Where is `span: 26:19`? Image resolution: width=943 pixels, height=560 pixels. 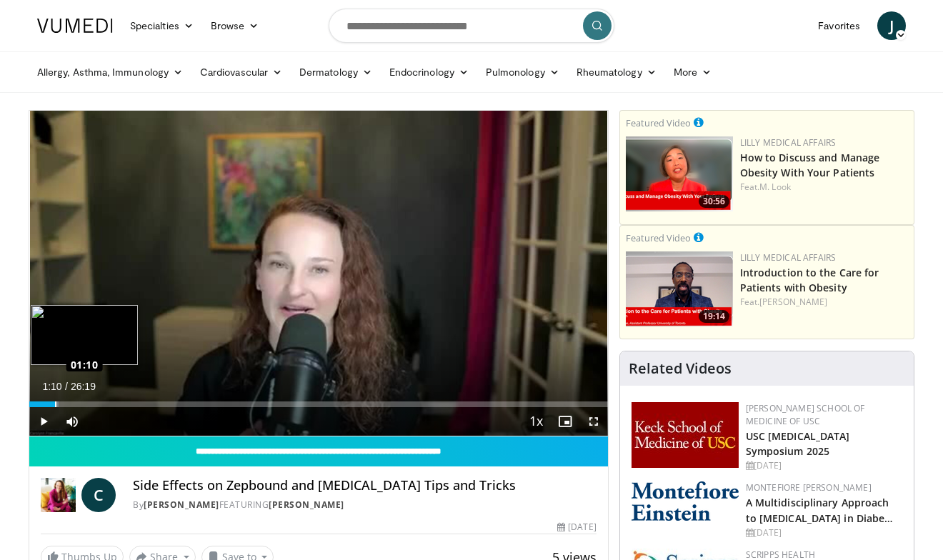
span: 26:19 is located at coordinates (82, 387).